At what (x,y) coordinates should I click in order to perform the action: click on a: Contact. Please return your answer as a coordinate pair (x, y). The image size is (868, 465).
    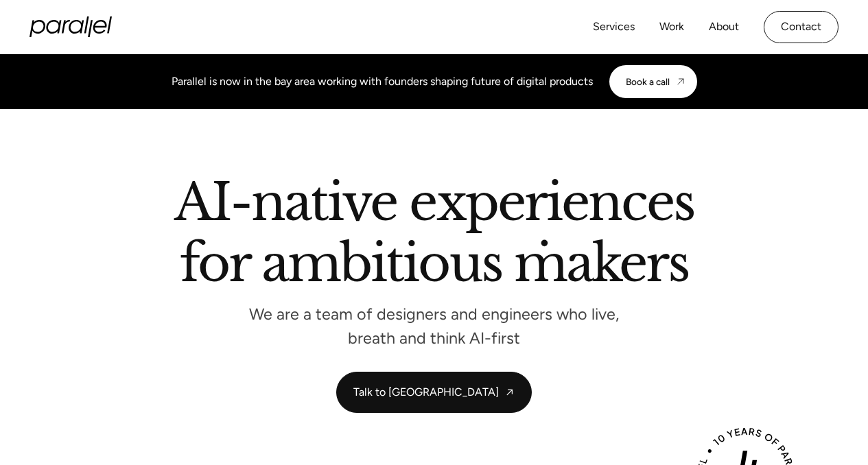
    Looking at the image, I should click on (801, 27).